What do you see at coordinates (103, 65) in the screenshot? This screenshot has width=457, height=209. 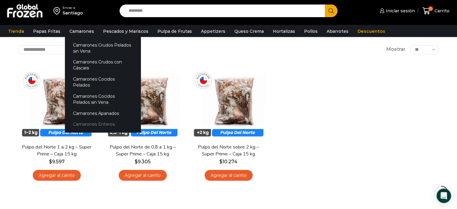 I see `a: Camarones Crudos con Cáscara` at bounding box center [103, 65].